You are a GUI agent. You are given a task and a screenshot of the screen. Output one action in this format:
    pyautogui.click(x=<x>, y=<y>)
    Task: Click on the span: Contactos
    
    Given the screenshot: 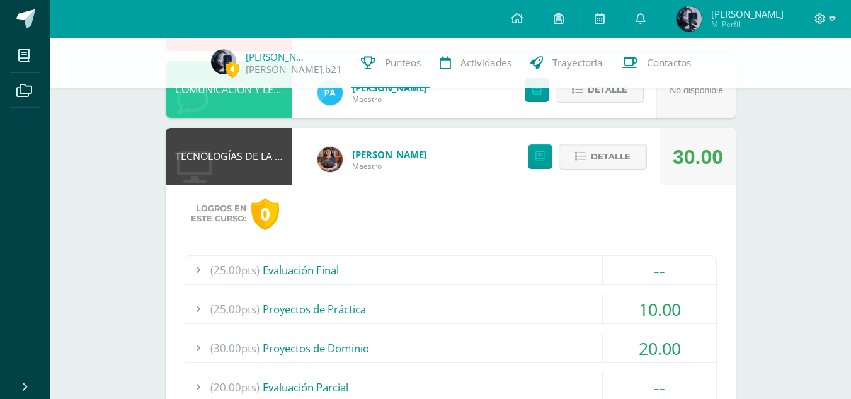 What is the action you would take?
    pyautogui.click(x=669, y=62)
    